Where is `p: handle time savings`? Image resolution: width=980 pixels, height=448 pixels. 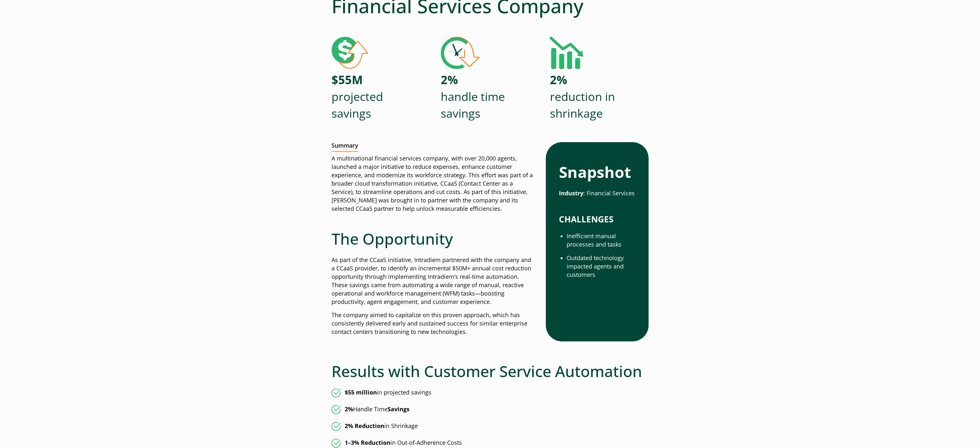 p: handle time savings is located at coordinates (473, 96).